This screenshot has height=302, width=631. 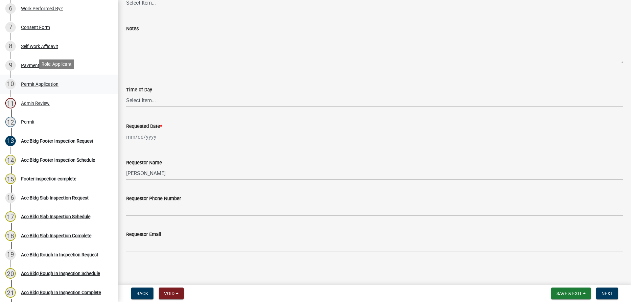 What do you see at coordinates (11, 160) in the screenshot?
I see `div: 14` at bounding box center [11, 160].